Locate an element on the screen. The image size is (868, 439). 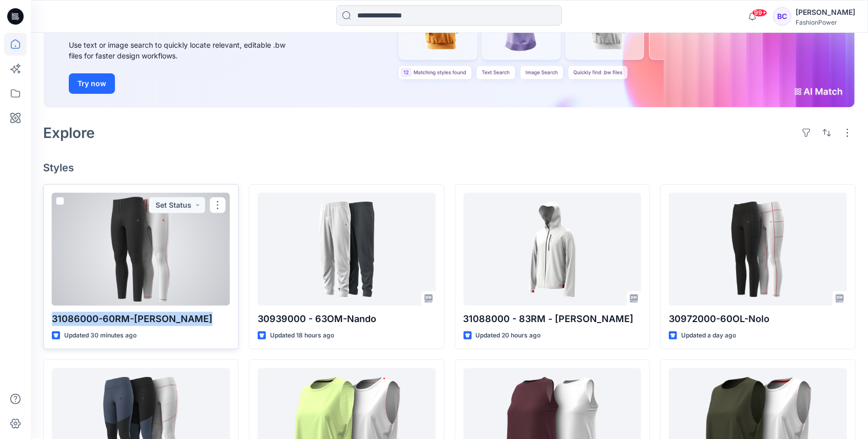
a: 30939000 - 63OM-Nando is located at coordinates (346, 249).